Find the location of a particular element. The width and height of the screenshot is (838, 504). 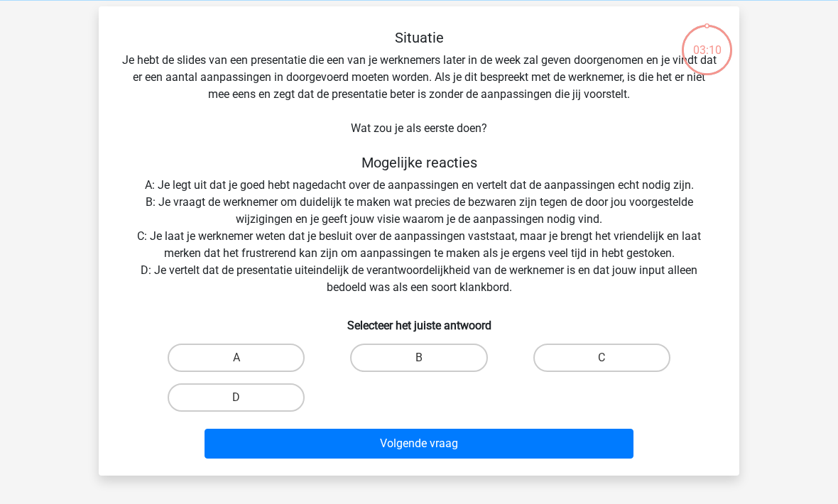

h6: Selecteer het juiste antwoord is located at coordinates (419, 319).